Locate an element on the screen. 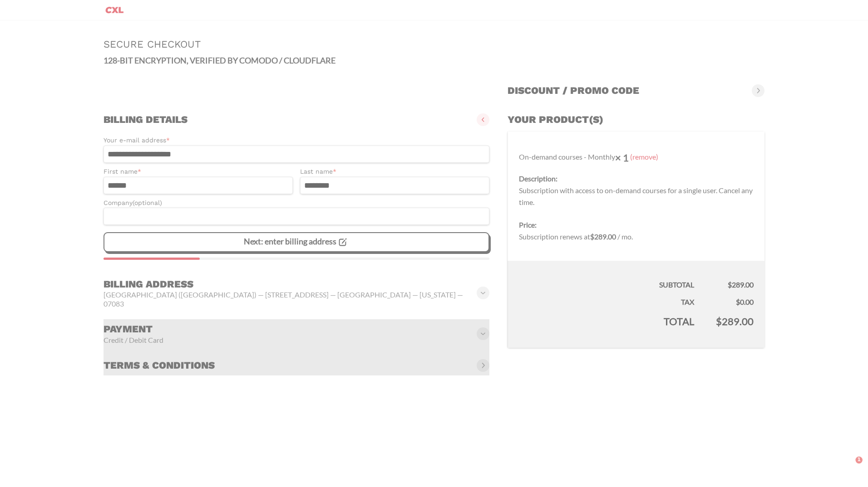 This screenshot has width=868, height=487. span: Subscription renews at . is located at coordinates (576, 236).